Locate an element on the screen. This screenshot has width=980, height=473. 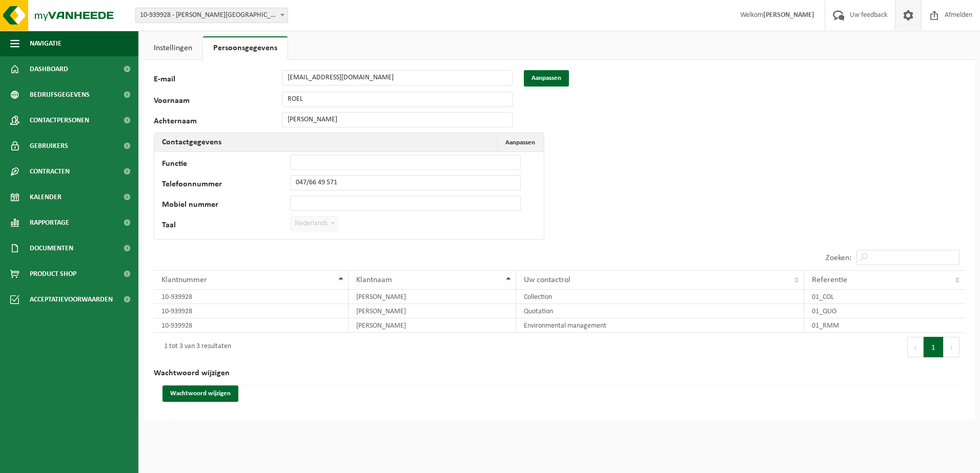
span: Klantnaam is located at coordinates (374, 280).